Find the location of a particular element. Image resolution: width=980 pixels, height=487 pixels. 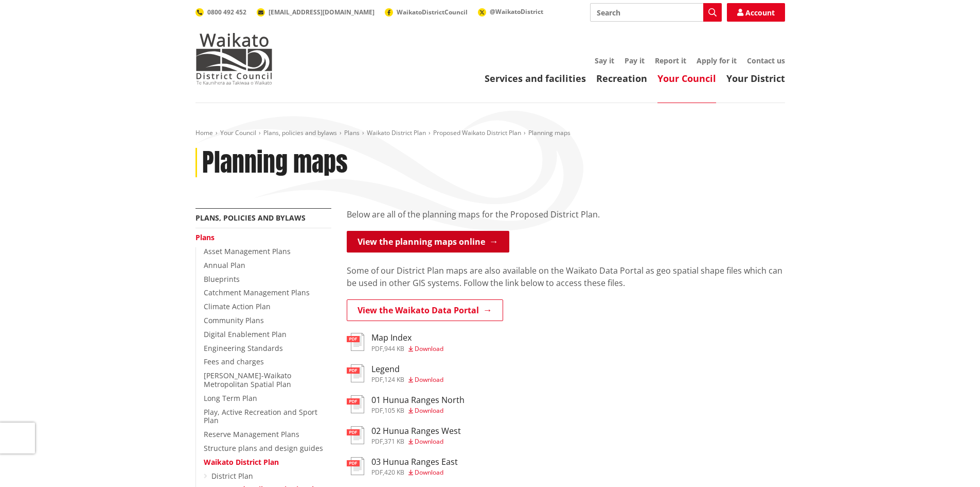

input: Search input is located at coordinates (656, 12).